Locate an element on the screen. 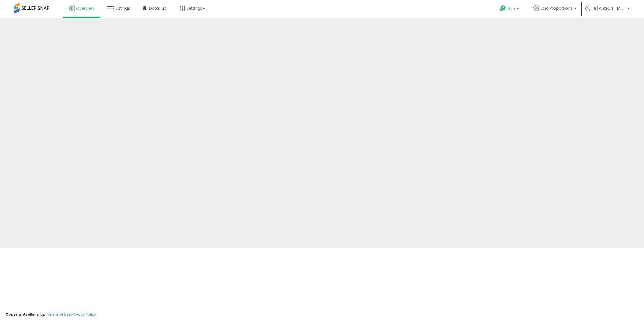 Image resolution: width=644 pixels, height=320 pixels. span: DataHub is located at coordinates (158, 8).